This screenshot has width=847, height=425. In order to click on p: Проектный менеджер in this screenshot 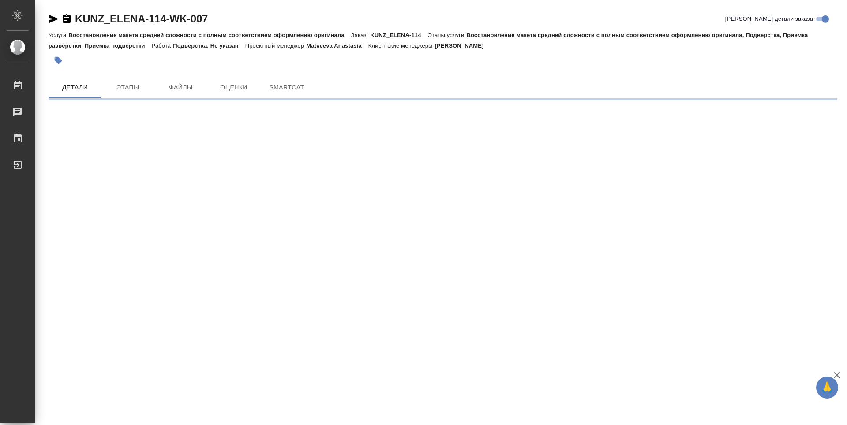, I will do `click(276, 45)`.